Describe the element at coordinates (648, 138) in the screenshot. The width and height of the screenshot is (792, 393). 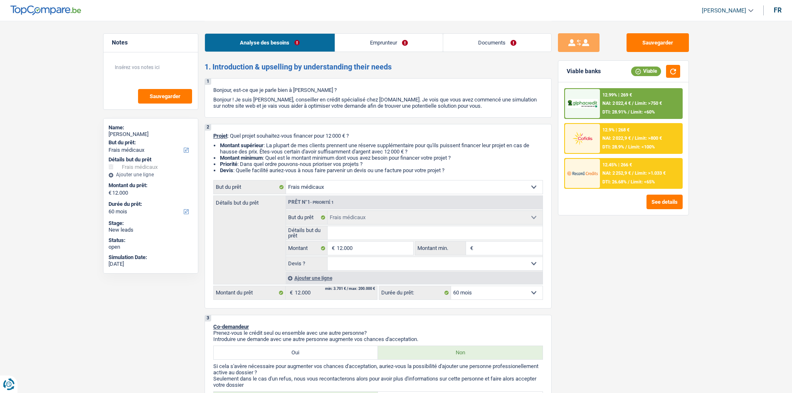
I see `span: Limit: >800 €` at that location.